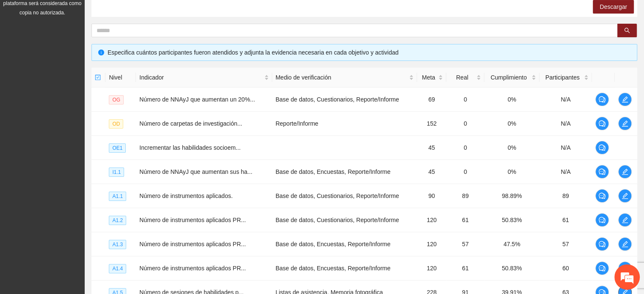  What do you see at coordinates (121, 77) in the screenshot?
I see `th: Nivel` at bounding box center [121, 77].